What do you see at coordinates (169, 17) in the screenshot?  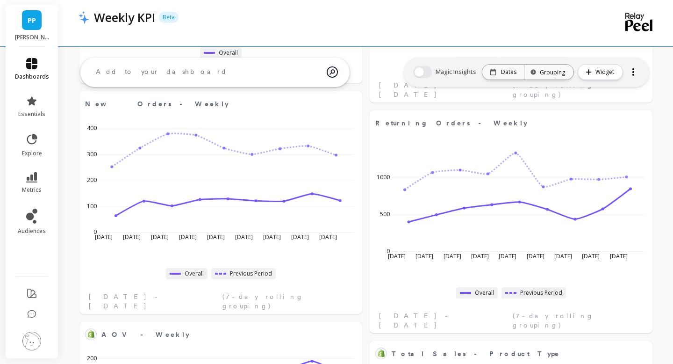 I see `p: Beta` at bounding box center [169, 17].